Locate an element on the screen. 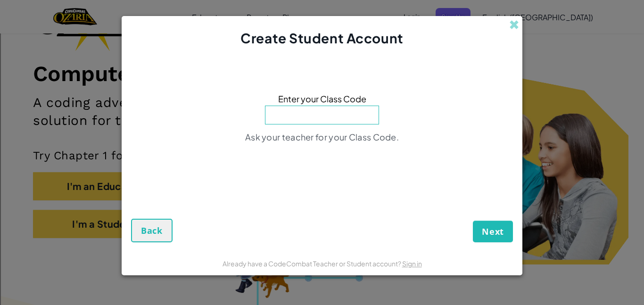  div: Sort A > Z is located at coordinates (322, 8).